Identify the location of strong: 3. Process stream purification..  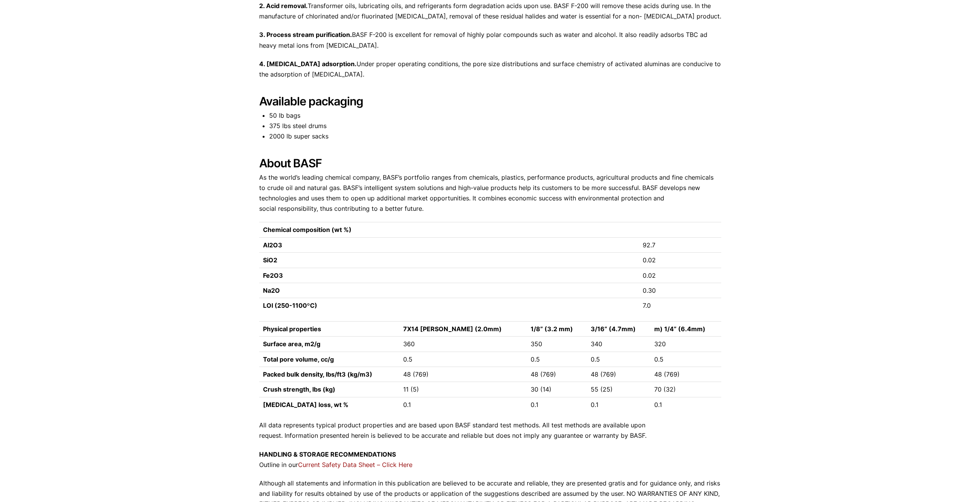
(305, 35).